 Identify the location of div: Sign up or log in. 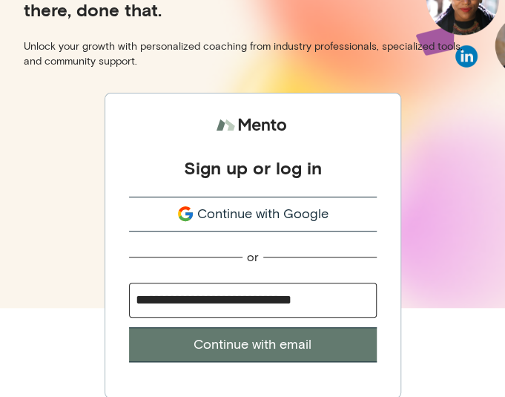
(253, 168).